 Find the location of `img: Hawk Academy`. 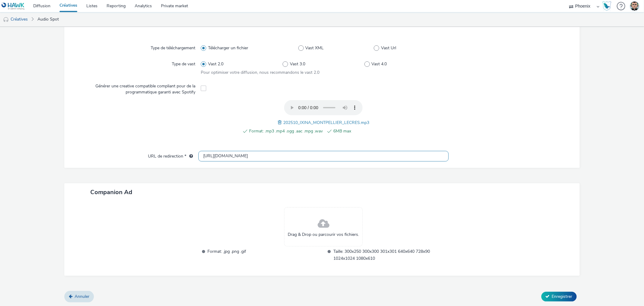

img: Hawk Academy is located at coordinates (607, 6).